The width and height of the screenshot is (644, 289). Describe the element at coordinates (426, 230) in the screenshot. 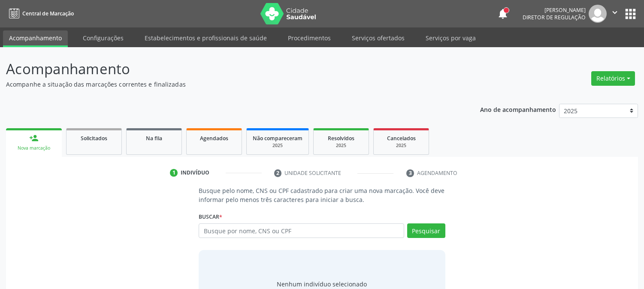

I see `button: Pesquisar` at that location.